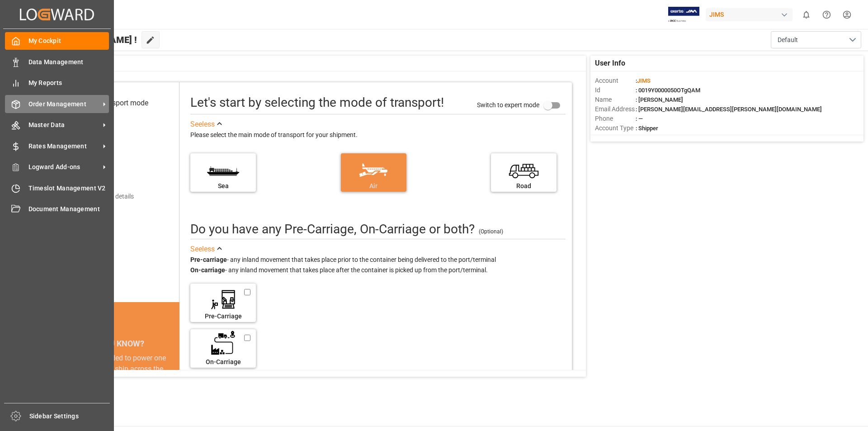  Describe the element at coordinates (749, 14) in the screenshot. I see `div: JIMS` at that location.